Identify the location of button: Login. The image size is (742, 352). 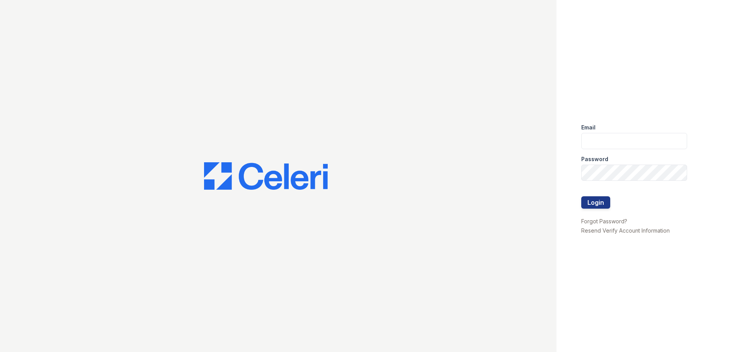
(595, 202).